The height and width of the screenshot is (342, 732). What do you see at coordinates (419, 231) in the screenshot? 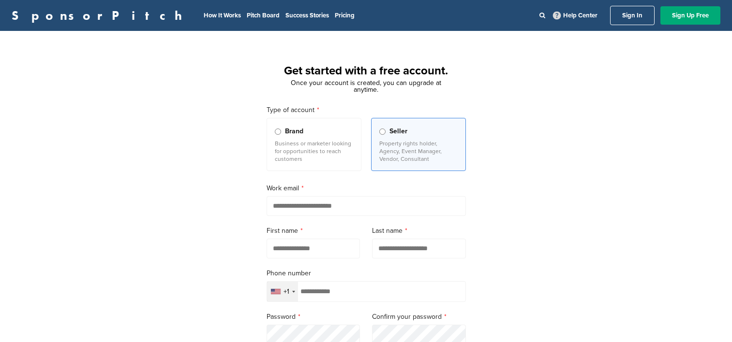
I see `label: Last name` at bounding box center [419, 231].